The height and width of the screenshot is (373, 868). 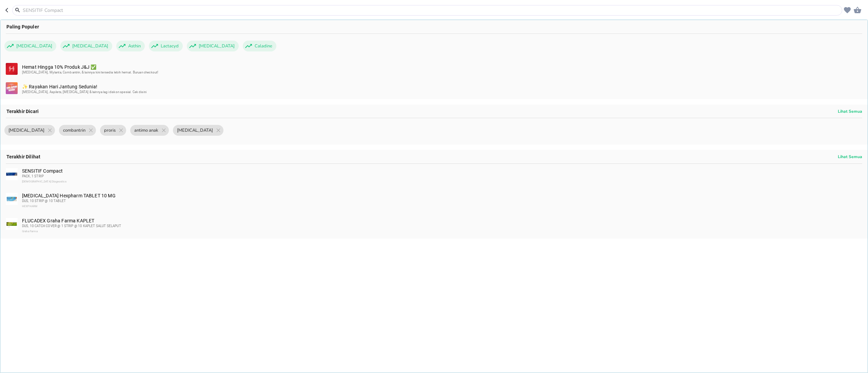 What do you see at coordinates (431, 10) in the screenshot?
I see `input: SENSITIF Compact` at bounding box center [431, 10].